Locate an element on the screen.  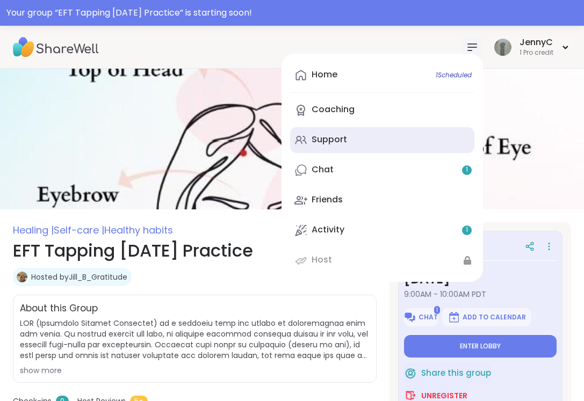
div: Support is located at coordinates (329, 140).